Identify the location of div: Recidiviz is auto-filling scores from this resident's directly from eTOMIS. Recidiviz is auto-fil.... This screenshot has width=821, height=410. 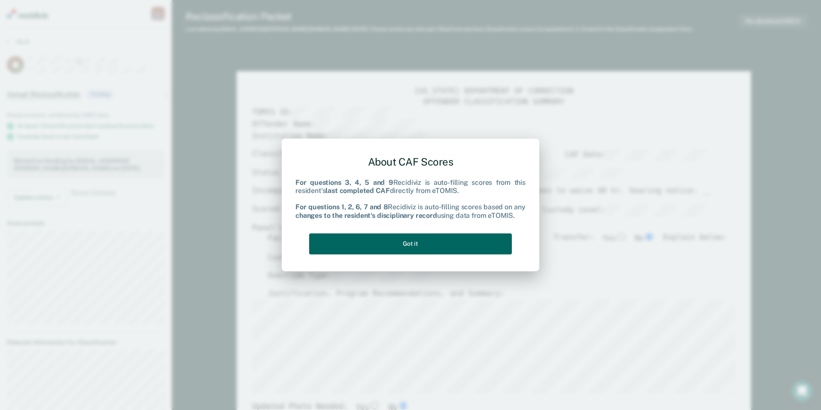
(410, 199).